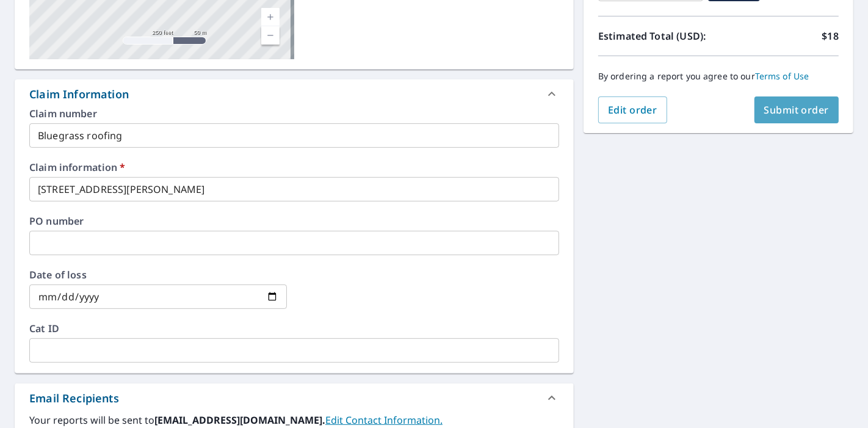 The height and width of the screenshot is (428, 868). What do you see at coordinates (158, 275) in the screenshot?
I see `label: Date of loss` at bounding box center [158, 275].